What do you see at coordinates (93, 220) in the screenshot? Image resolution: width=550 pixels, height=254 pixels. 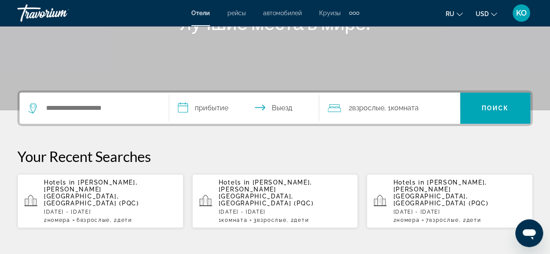 I see `span: 6` at bounding box center [93, 220].